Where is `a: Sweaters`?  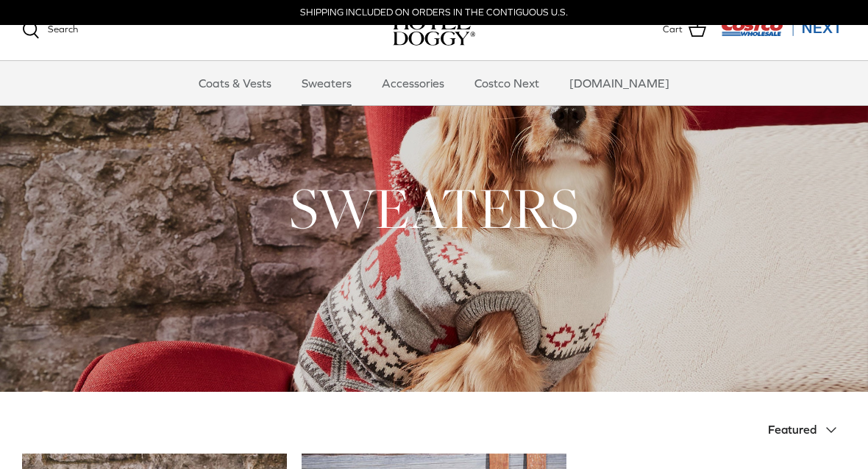
a: Sweaters is located at coordinates (327, 83).